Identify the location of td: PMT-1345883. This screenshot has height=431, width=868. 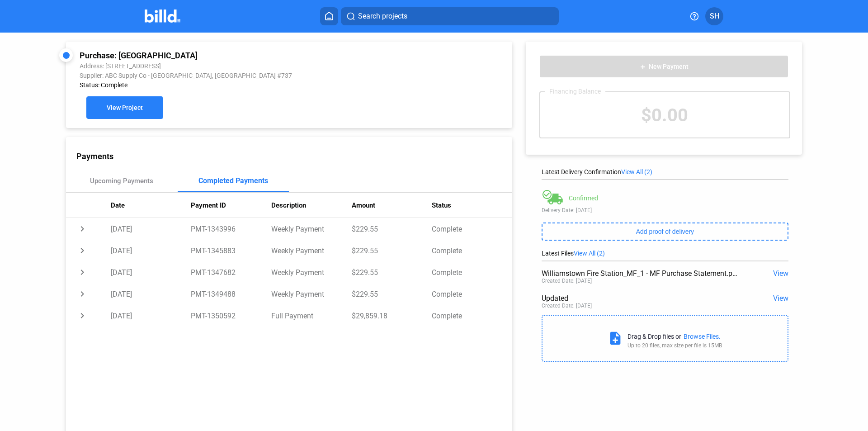
(231, 250).